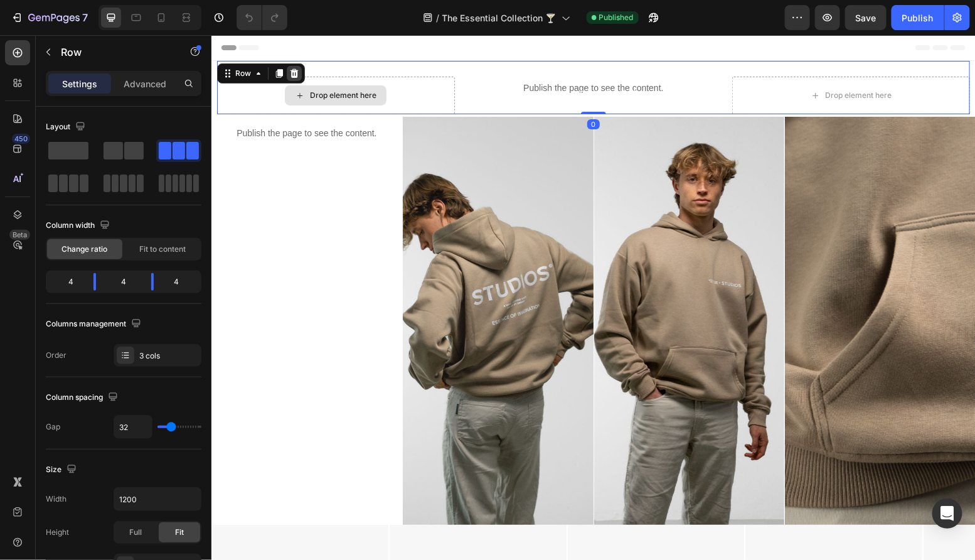 The height and width of the screenshot is (560, 975). Describe the element at coordinates (85, 249) in the screenshot. I see `span: Change ratio` at that location.